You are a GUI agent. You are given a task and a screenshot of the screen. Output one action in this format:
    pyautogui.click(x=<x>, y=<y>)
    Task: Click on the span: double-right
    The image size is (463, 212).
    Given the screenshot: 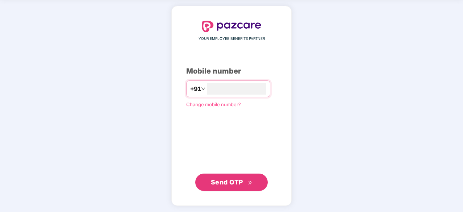 What is the action you would take?
    pyautogui.click(x=250, y=182)
    